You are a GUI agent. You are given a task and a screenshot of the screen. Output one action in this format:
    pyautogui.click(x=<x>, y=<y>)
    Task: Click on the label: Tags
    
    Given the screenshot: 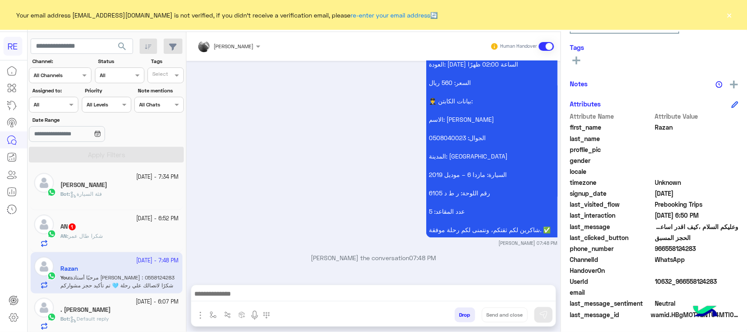 What is the action you would take?
    pyautogui.click(x=167, y=61)
    